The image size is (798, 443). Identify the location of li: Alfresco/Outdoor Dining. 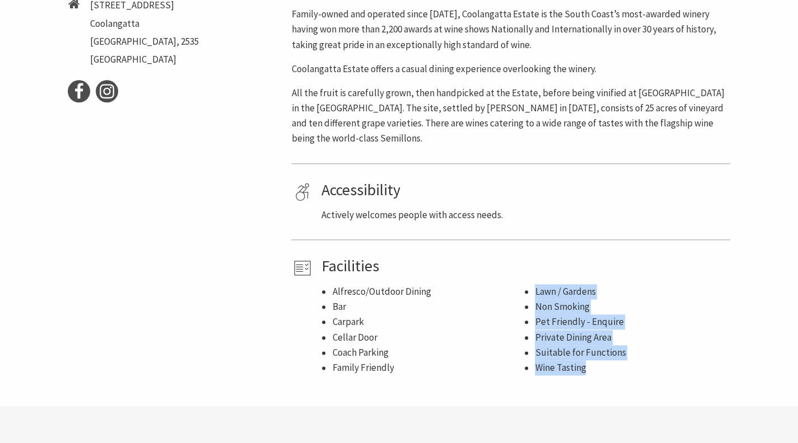
(428, 292).